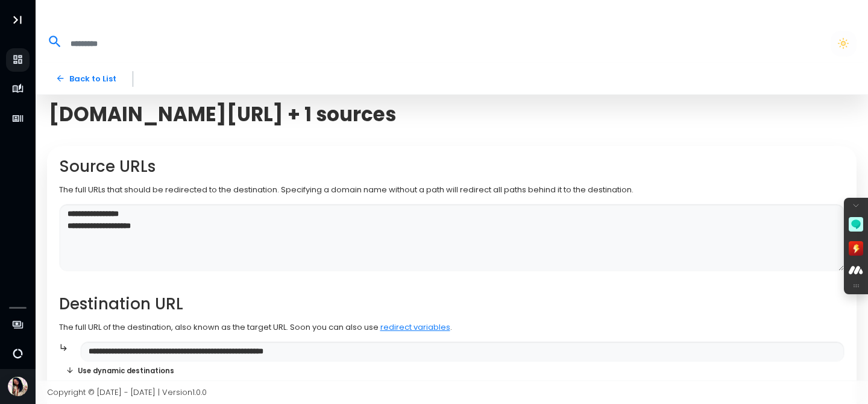 The image size is (868, 404). I want to click on a: redirect variables, so click(415, 327).